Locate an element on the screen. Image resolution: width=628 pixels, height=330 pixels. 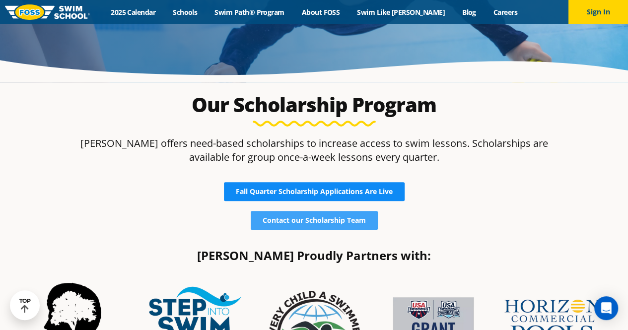
span: Fall Quarter Scholarship Applications Are Live is located at coordinates (314, 192).